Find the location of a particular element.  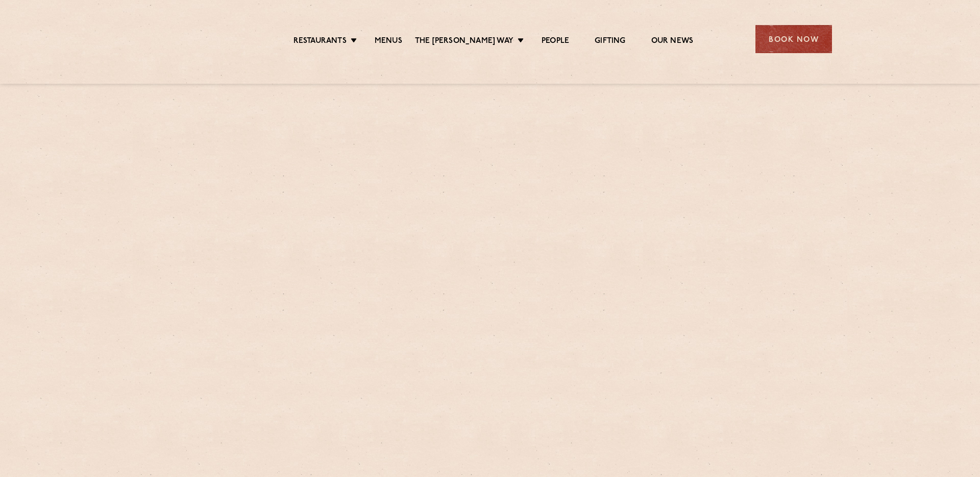

a: Our News is located at coordinates (672, 42).